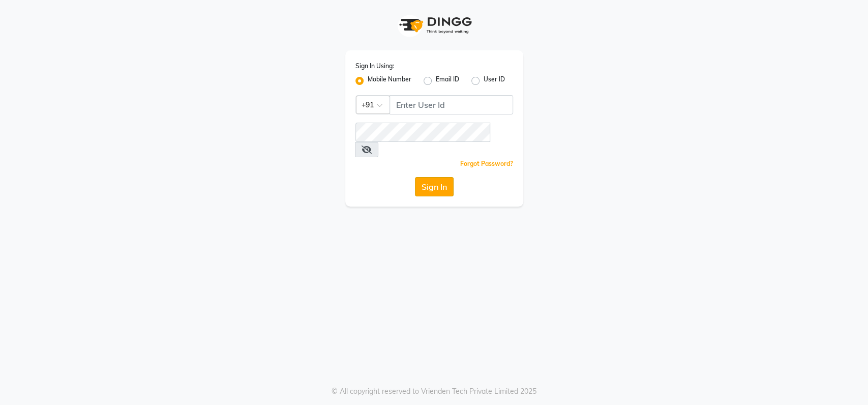 The width and height of the screenshot is (868, 405). I want to click on label: Sign In Using:, so click(375, 66).